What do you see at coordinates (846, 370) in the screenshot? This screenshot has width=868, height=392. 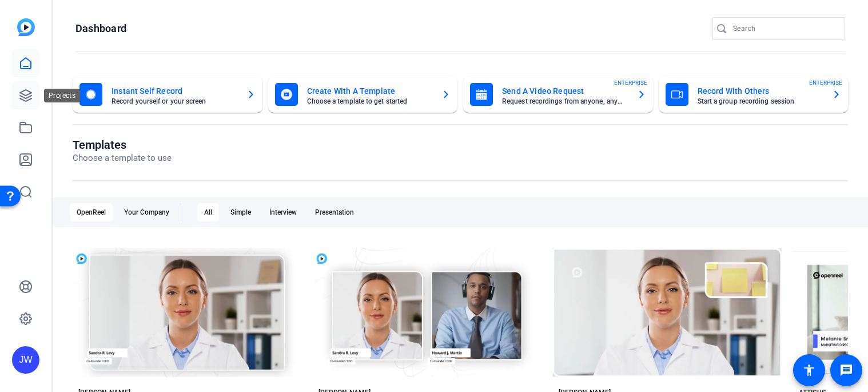 I see `mat-icon: message` at bounding box center [846, 370].